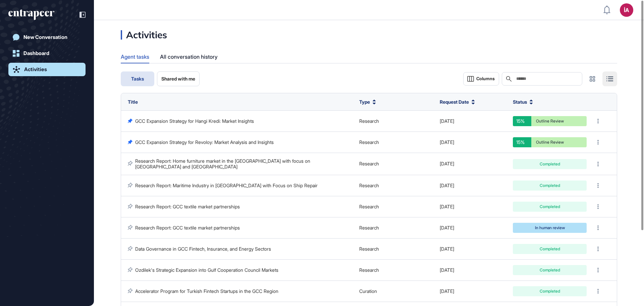  Describe the element at coordinates (627, 10) in the screenshot. I see `button: İA` at that location.